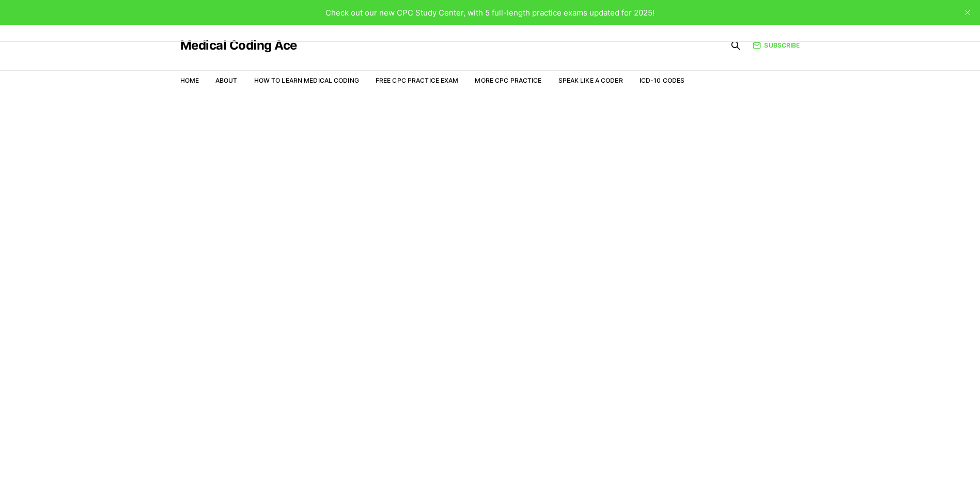  I want to click on a: More CPC Practice, so click(508, 80).